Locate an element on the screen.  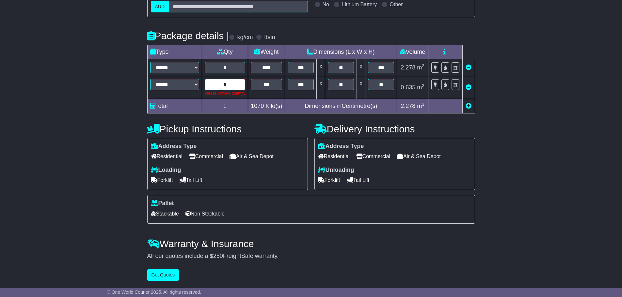
td: Qty is located at coordinates (225, 52).